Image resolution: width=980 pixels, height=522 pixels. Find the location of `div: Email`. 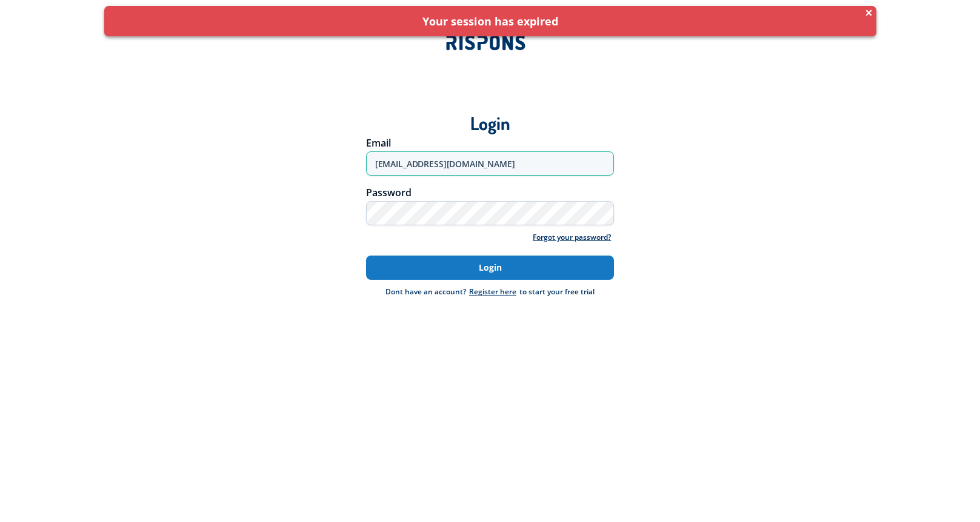

div: Email is located at coordinates (490, 143).